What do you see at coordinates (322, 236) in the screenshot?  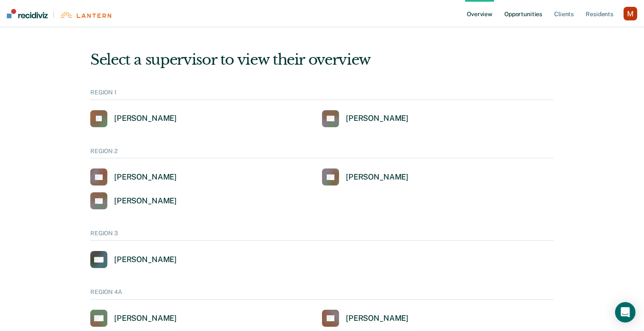 I see `div: REGION 3` at bounding box center [322, 236].